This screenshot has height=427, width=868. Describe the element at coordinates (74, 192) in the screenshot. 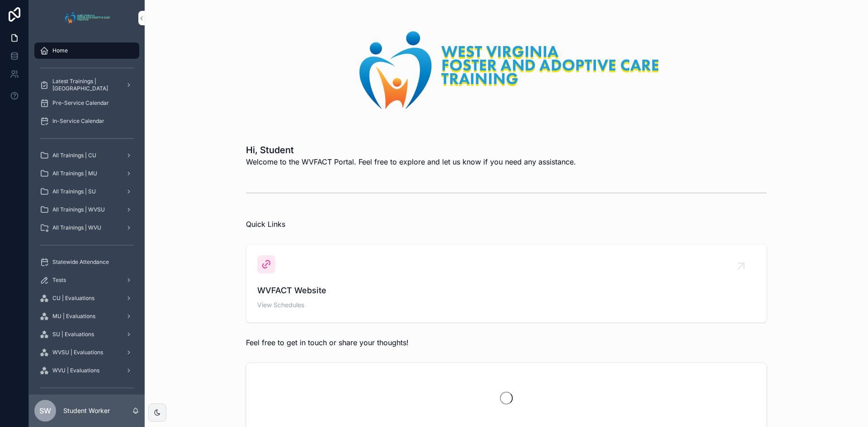

I see `span: All Trainings | SU` at that location.